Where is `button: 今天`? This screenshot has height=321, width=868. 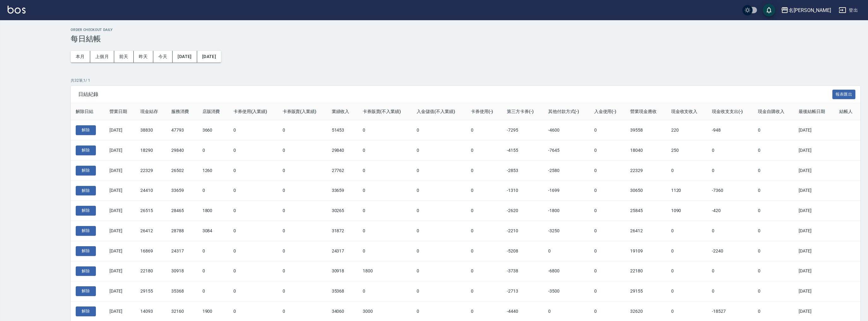 button: 今天 is located at coordinates (163, 56).